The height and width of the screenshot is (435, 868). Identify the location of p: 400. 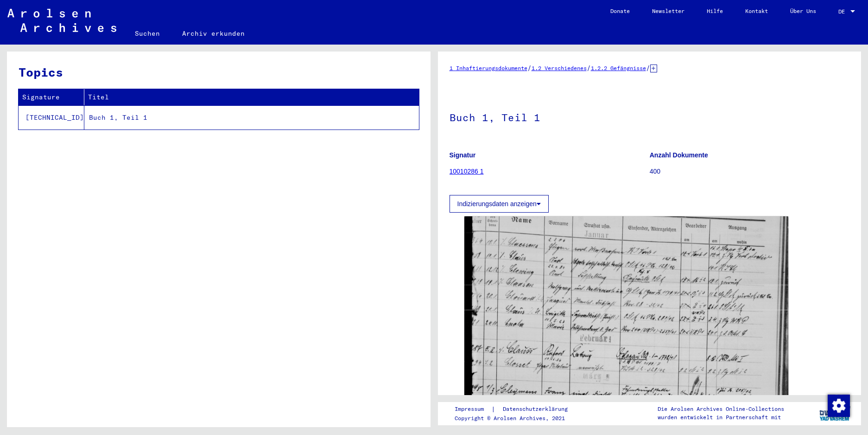
(749, 171).